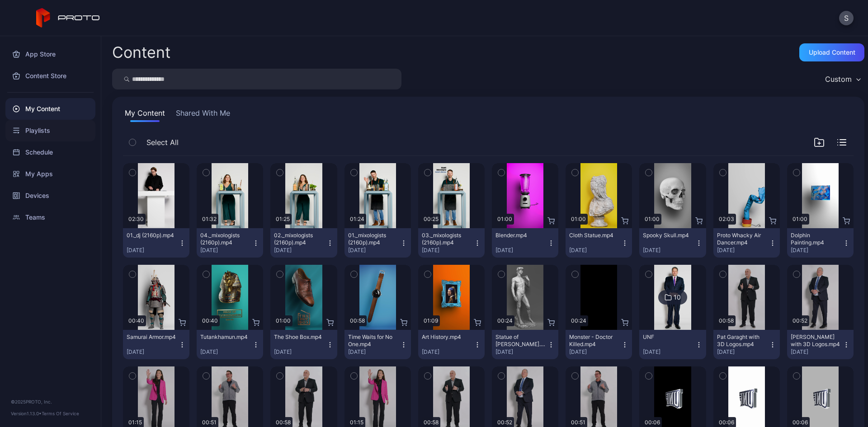 This screenshot has width=868, height=427. I want to click on div: 01._mixologists (2160p).mp4, so click(373, 239).